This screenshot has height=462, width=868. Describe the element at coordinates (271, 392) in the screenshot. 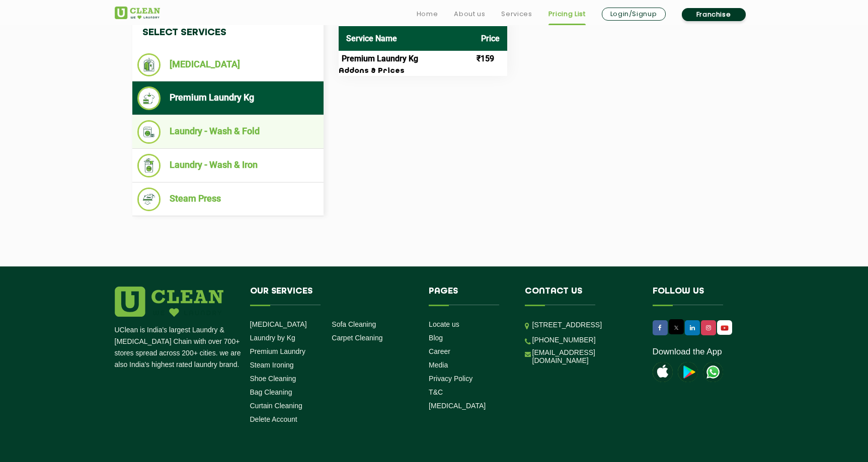

I see `a: Bag Cleaning` at that location.